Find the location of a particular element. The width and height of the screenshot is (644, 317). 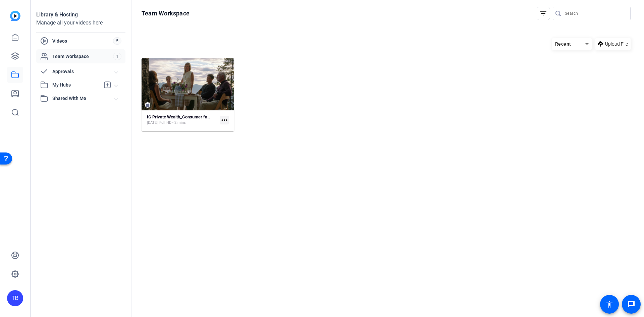

mat-expansion-panel-header: Shared With Me is located at coordinates (81, 99).